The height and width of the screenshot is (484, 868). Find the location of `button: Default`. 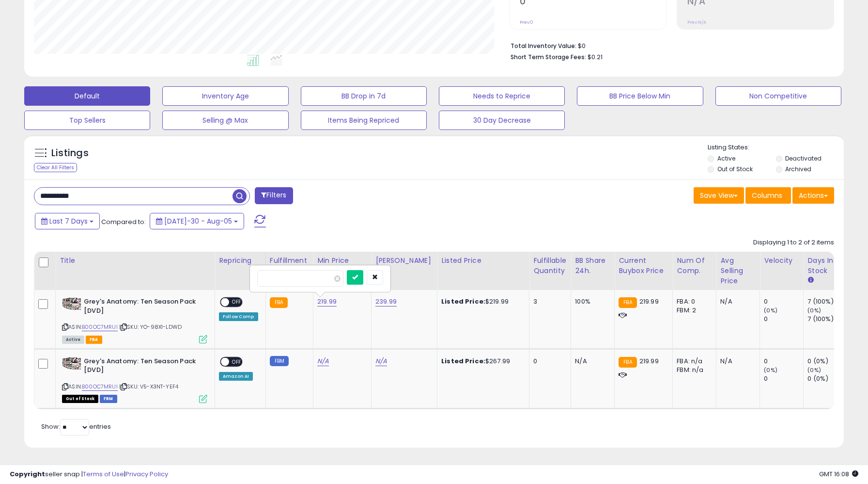

button: Default is located at coordinates (88, 96).